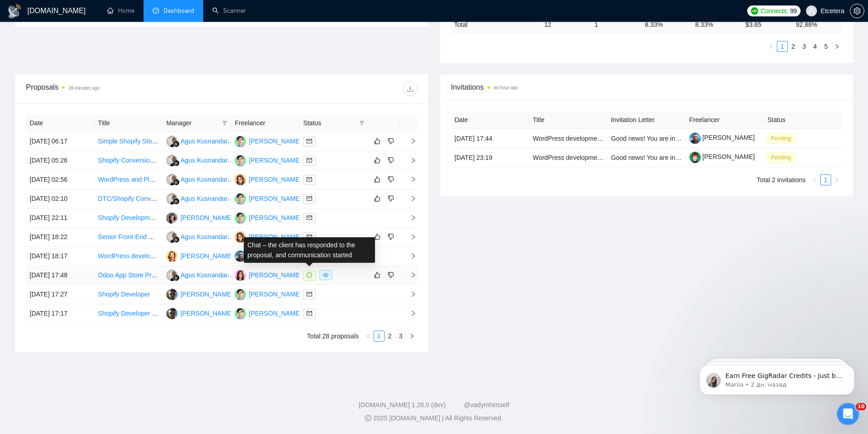 This screenshot has width=868, height=434. I want to click on p: Message from Mariia, sent 2 дн. назад, so click(98, 40).